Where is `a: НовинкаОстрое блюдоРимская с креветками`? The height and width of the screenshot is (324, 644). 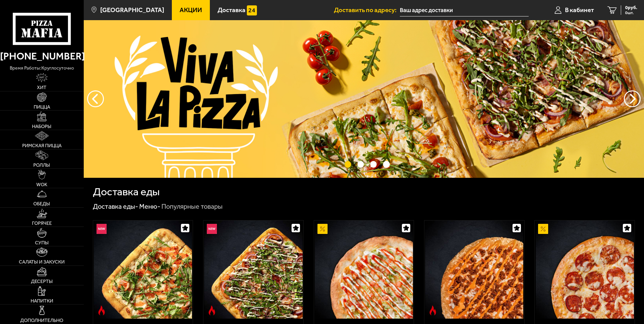 a: НовинкаОстрое блюдоРимская с креветками is located at coordinates (143, 270).